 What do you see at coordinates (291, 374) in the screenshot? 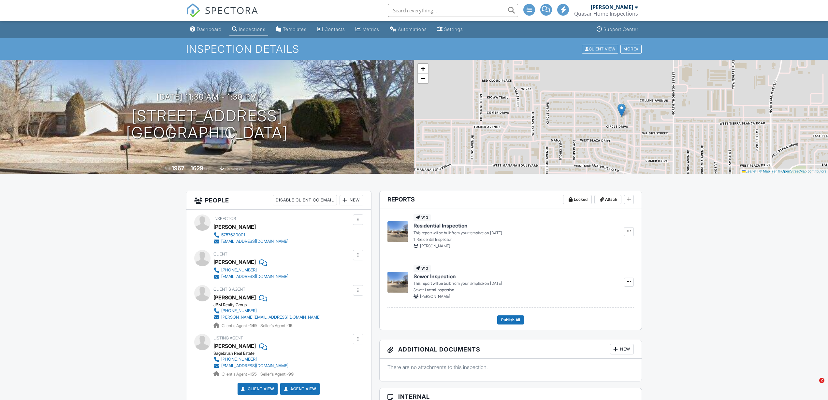
I see `strong: 99` at bounding box center [291, 374].